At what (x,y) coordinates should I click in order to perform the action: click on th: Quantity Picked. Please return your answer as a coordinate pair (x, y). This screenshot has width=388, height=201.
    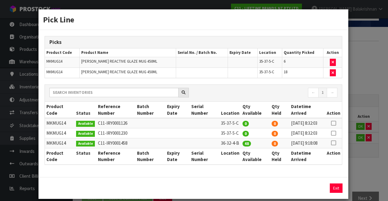
    Looking at the image, I should click on (303, 53).